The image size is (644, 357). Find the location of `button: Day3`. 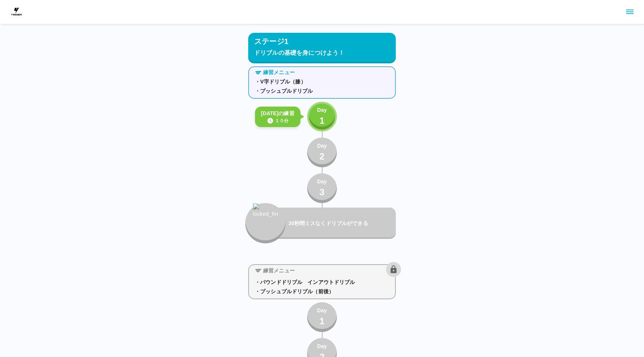

button: Day3 is located at coordinates (322, 188).